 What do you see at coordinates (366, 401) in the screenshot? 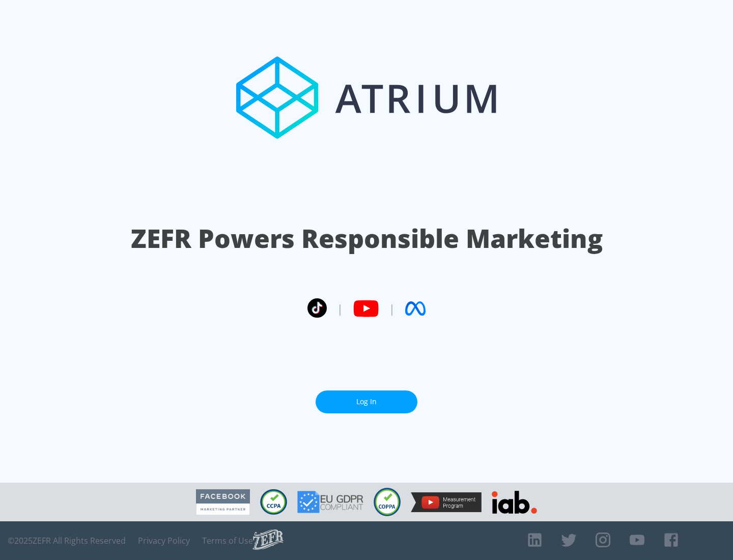
I see `a: Log In` at bounding box center [366, 401].